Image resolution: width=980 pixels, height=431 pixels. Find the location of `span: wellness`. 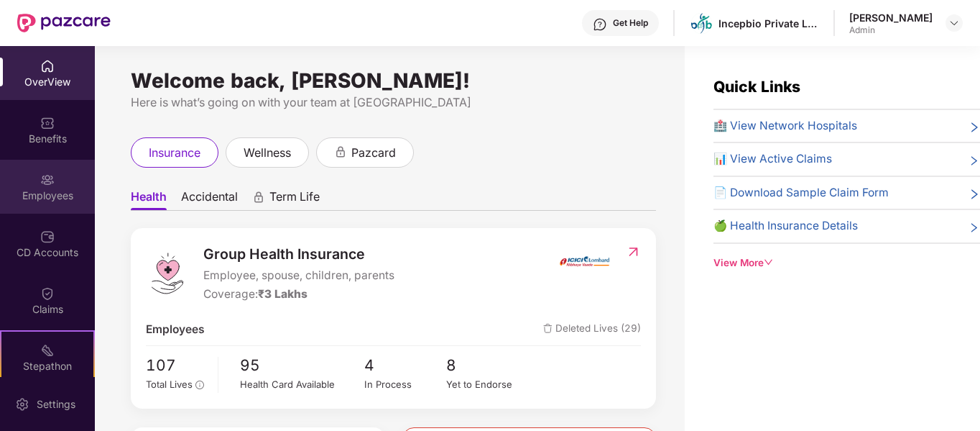

span: wellness is located at coordinates (267, 153).